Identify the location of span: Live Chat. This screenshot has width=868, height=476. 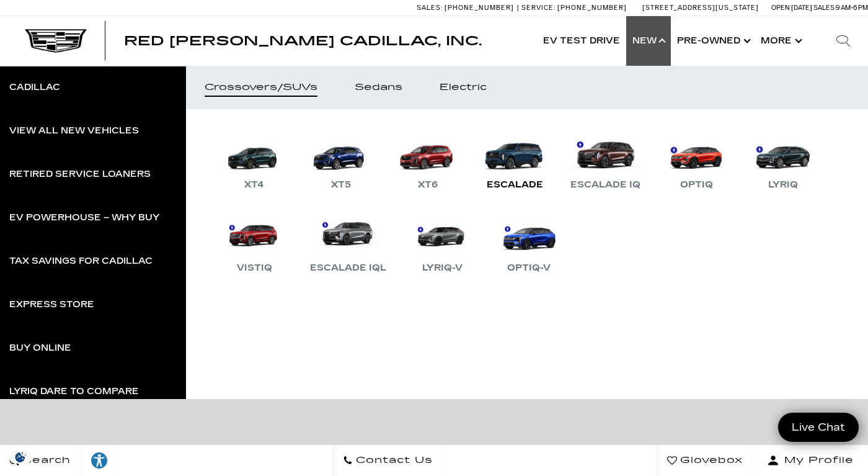
(819, 427).